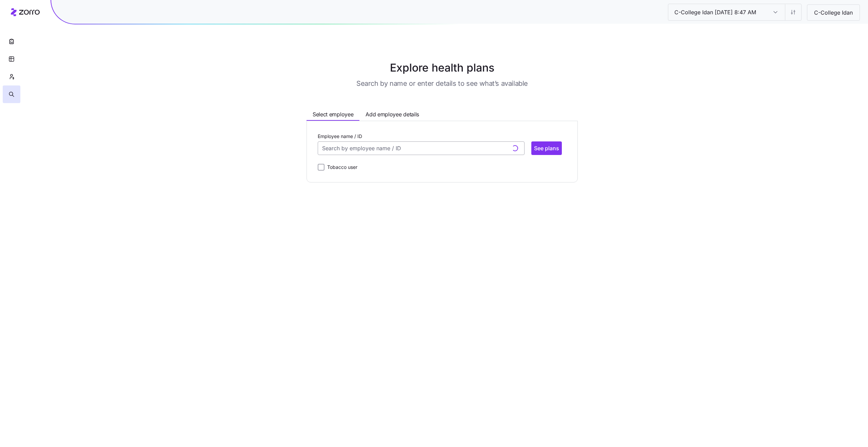  I want to click on h3: Search by name or enter details to see what’s available, so click(442, 83).